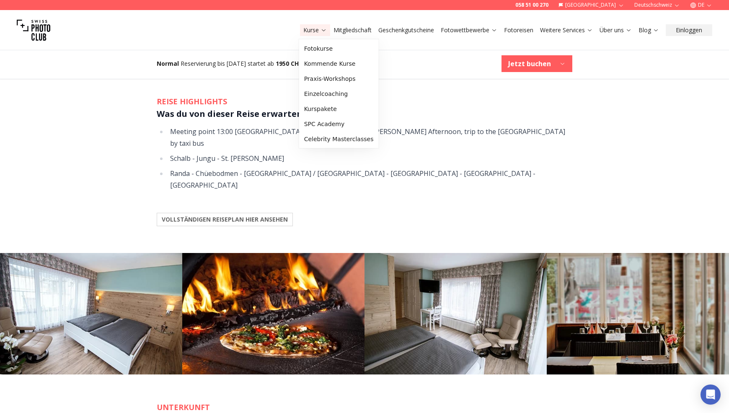  Describe the element at coordinates (519, 30) in the screenshot. I see `a: Fotoreisen` at that location.